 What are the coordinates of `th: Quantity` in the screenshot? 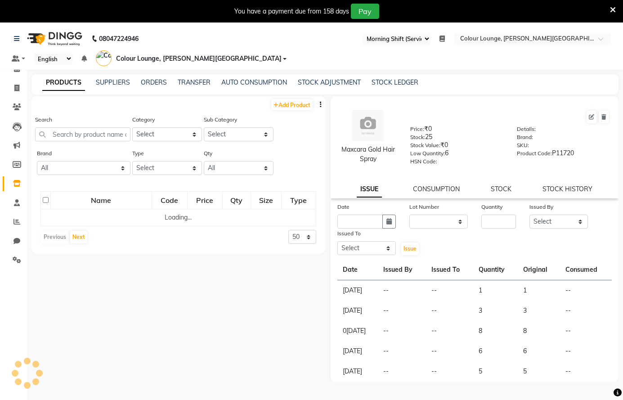 It's located at (495, 270).